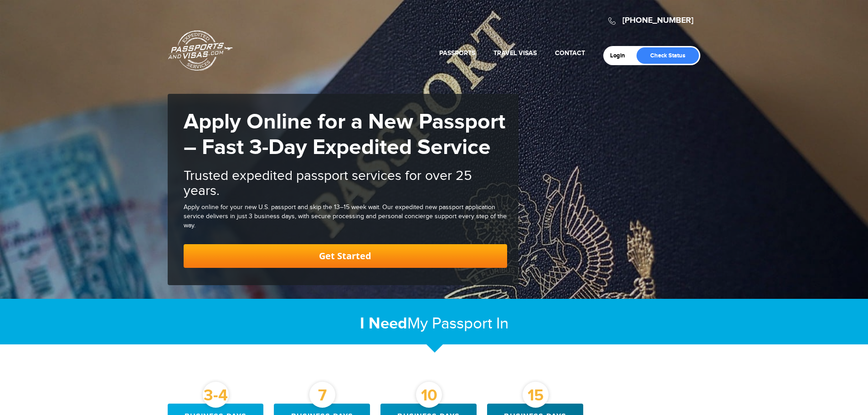  What do you see at coordinates (434, 323) in the screenshot?
I see `h2: My` at bounding box center [434, 323].